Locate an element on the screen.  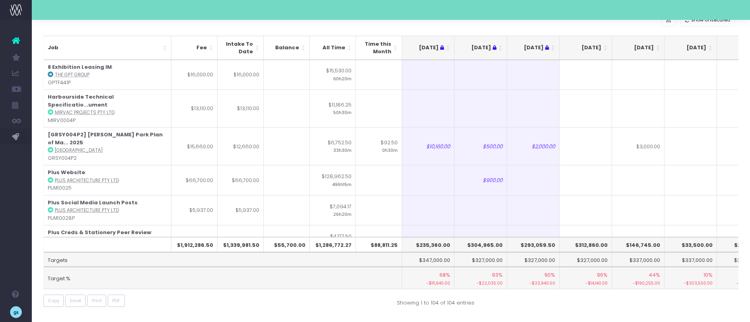
th: Jul 25 : activate to sort column ascending is located at coordinates (481, 48).